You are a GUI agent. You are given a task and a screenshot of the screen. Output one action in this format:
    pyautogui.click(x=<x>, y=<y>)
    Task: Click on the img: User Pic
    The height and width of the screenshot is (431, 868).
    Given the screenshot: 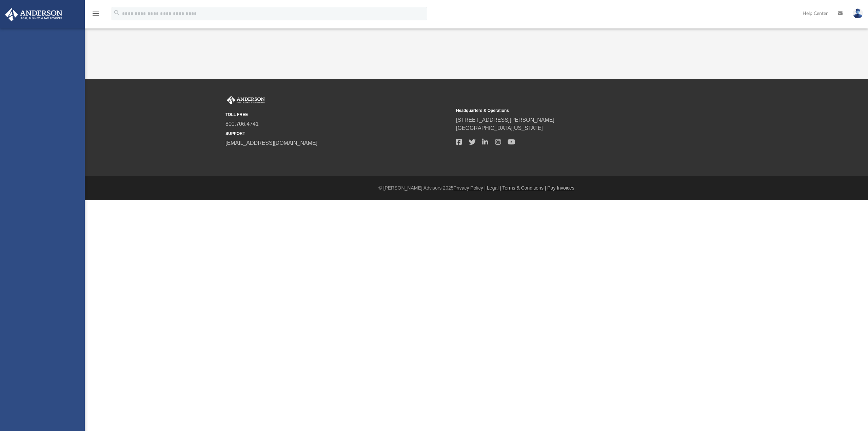 What is the action you would take?
    pyautogui.click(x=858, y=13)
    